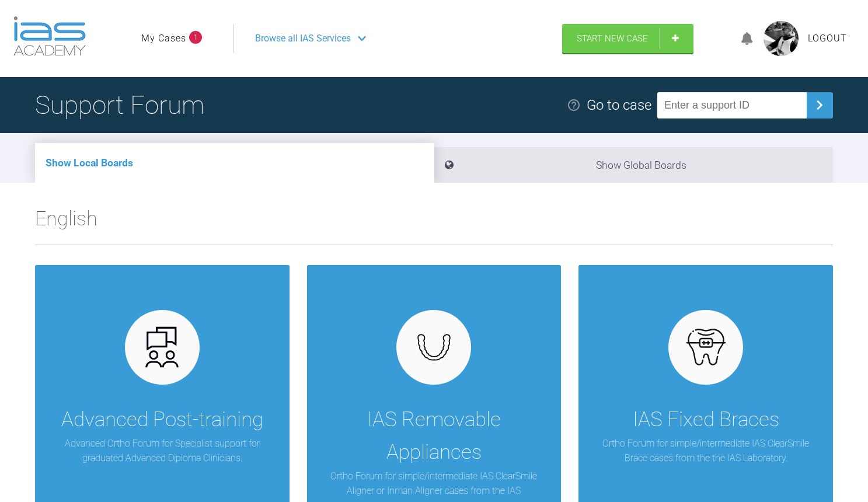 The image size is (868, 502). Describe the element at coordinates (628, 38) in the screenshot. I see `a: Start New Case` at that location.